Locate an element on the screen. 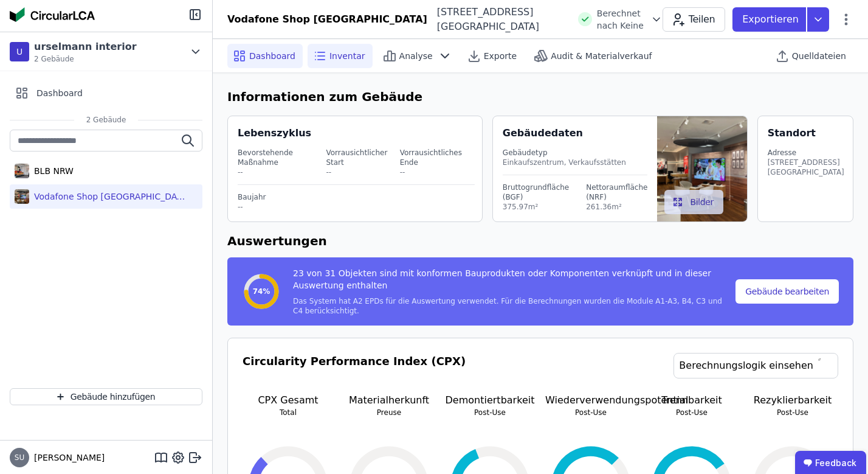 The height and width of the screenshot is (474, 868). div: Gebäudedaten is located at coordinates (580, 133).